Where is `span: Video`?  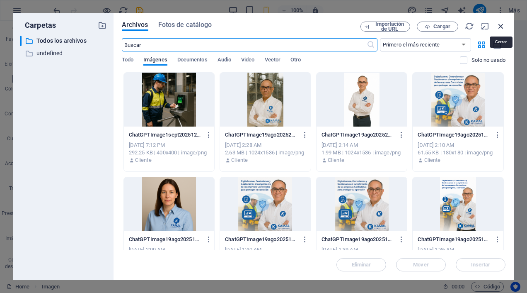 span: Video is located at coordinates (248, 61).